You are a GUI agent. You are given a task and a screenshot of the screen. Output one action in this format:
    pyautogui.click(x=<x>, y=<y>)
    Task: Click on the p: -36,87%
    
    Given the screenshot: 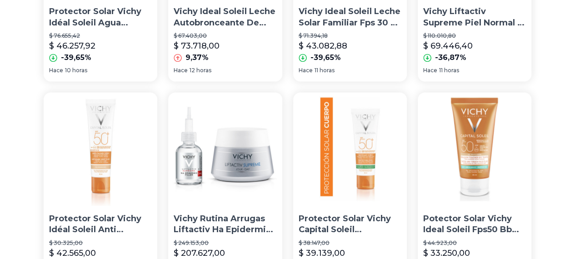 What is the action you would take?
    pyautogui.click(x=450, y=58)
    